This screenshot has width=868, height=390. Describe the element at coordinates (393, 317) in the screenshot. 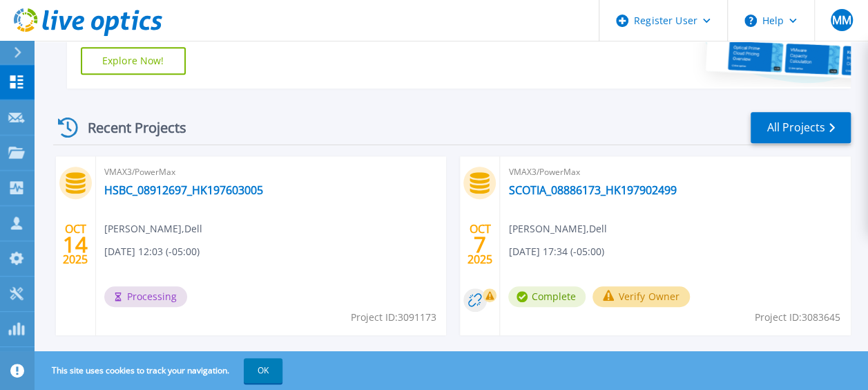

I see `span: Project ID: 3091173` at that location.